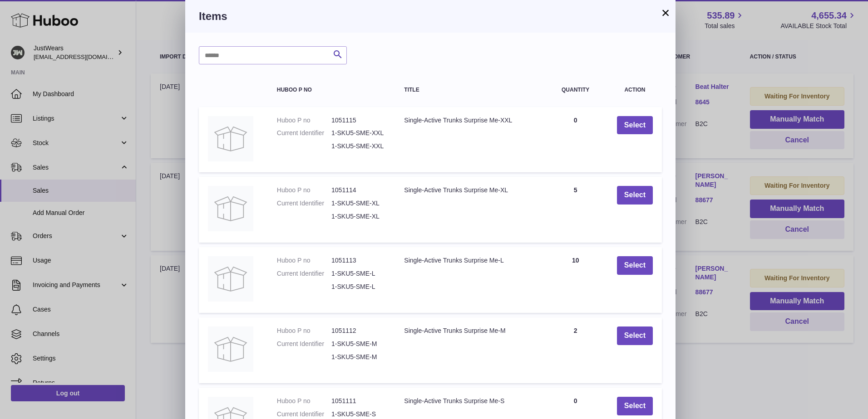 The width and height of the screenshot is (868, 419). I want to click on h3: Items, so click(430, 16).